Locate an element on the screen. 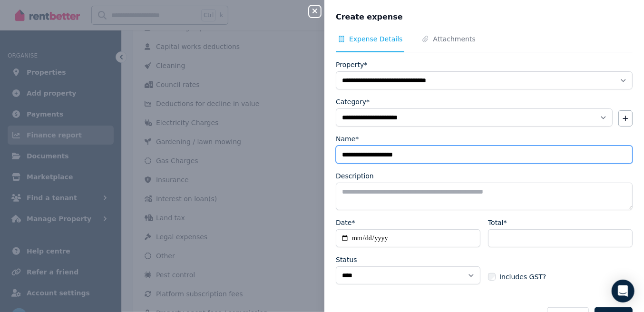 The width and height of the screenshot is (644, 312). nav: Tabs is located at coordinates (484, 43).